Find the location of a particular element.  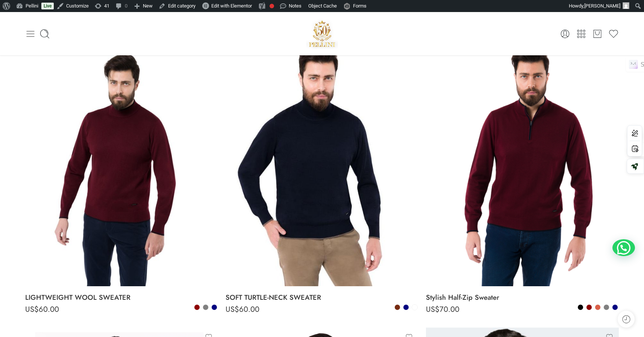

a: Black is located at coordinates (581, 307).